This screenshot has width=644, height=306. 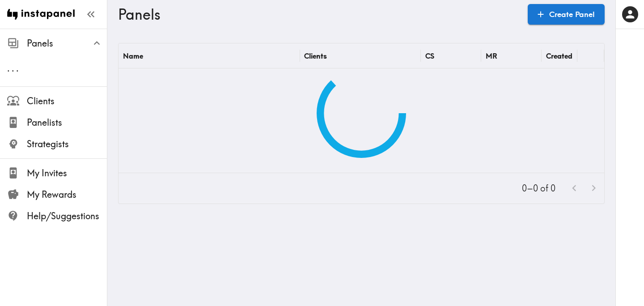 What do you see at coordinates (538, 188) in the screenshot?
I see `p: 0–0 of 0` at bounding box center [538, 188].